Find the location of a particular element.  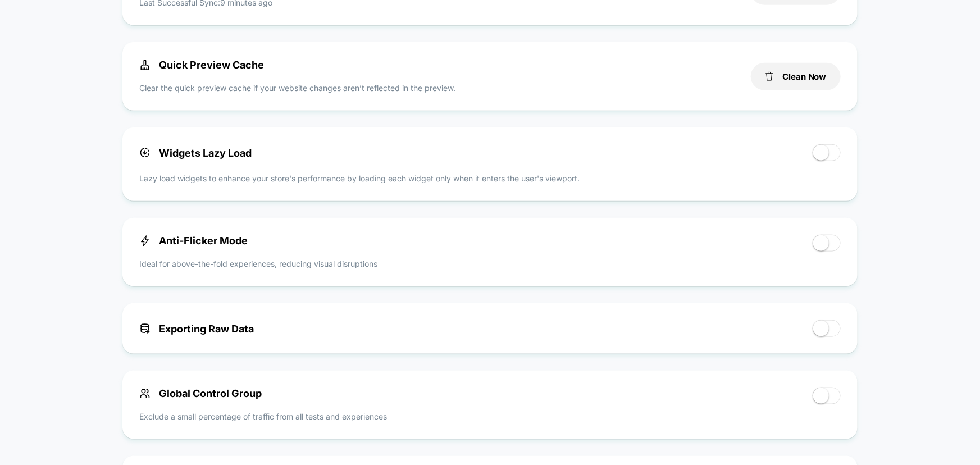

span: Global Control Group is located at coordinates (200, 393).